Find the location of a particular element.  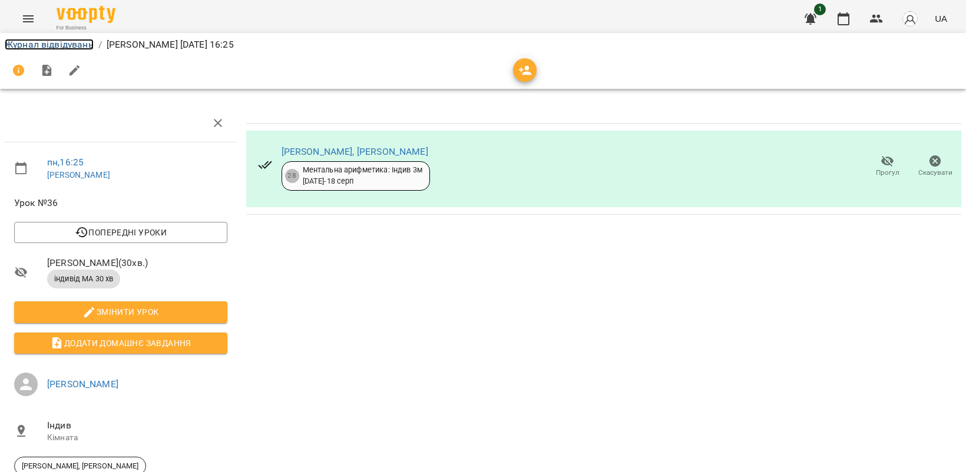

span: For Business is located at coordinates (86, 28).